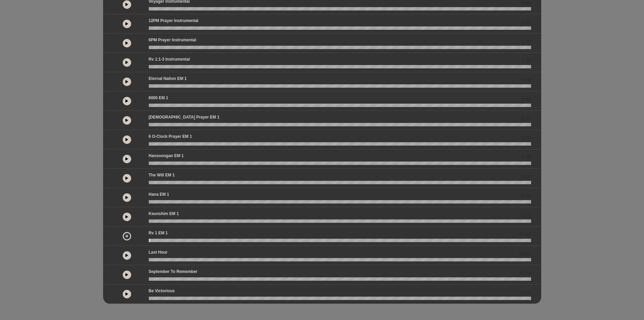 The height and width of the screenshot is (320, 644). I want to click on p: Hansoongan EM 1, so click(166, 156).